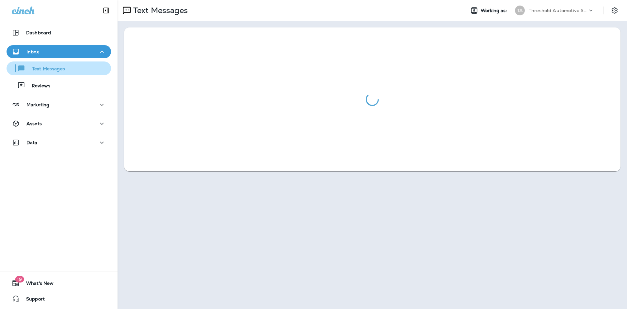 This screenshot has height=309, width=627. Describe the element at coordinates (33, 52) in the screenshot. I see `p: Inbox` at that location.